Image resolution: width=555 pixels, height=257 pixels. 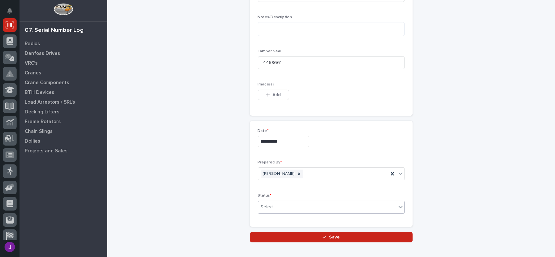 I want to click on a: Radios, so click(x=63, y=44).